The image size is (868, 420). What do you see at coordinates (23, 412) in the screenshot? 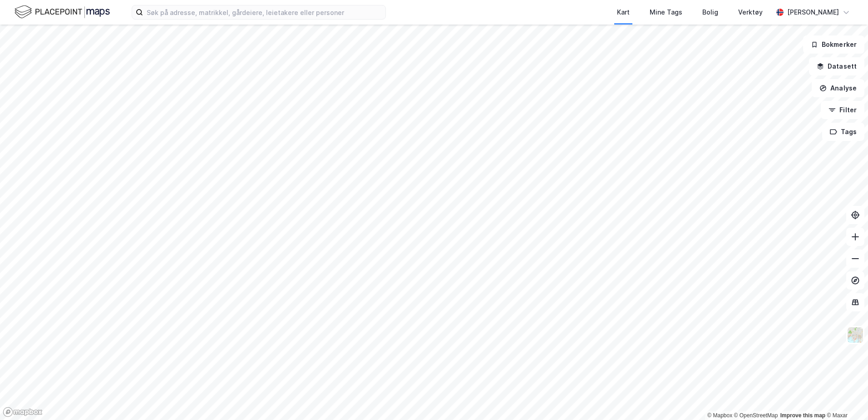
I see `a: Mapbox homepage` at bounding box center [23, 412].